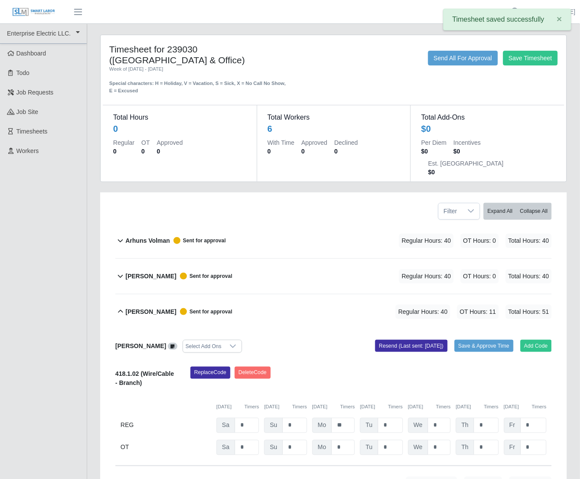 The image size is (580, 479). What do you see at coordinates (450, 211) in the screenshot?
I see `span: Filter` at bounding box center [450, 211].